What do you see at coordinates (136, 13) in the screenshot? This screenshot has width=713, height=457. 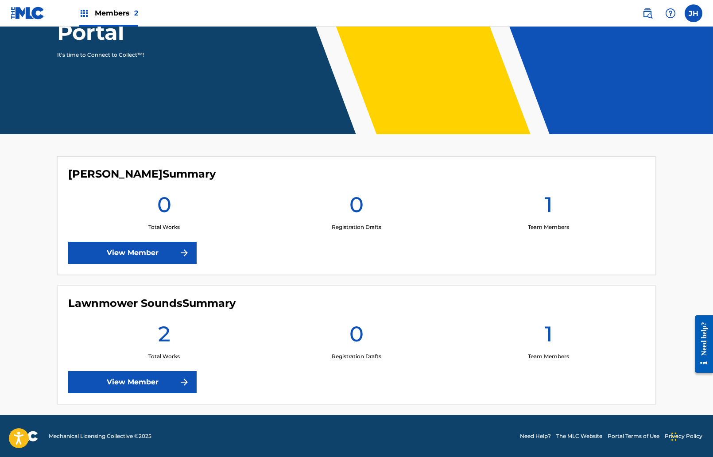 I see `span: 2` at bounding box center [136, 13].